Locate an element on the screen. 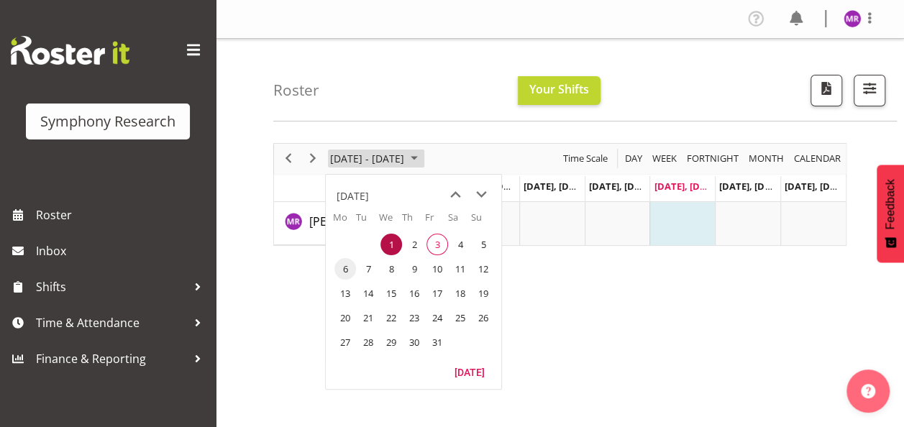  span: Roster is located at coordinates (122, 215).